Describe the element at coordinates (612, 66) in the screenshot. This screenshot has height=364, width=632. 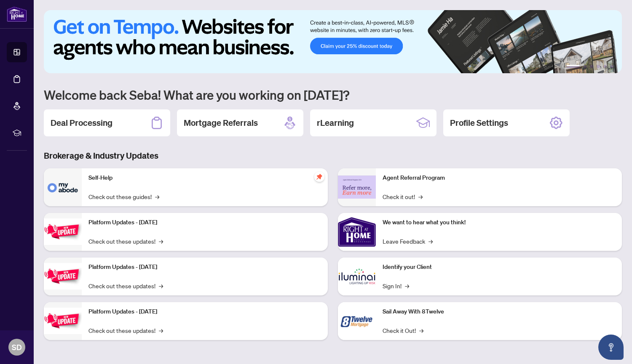
I see `button: 6` at that location.